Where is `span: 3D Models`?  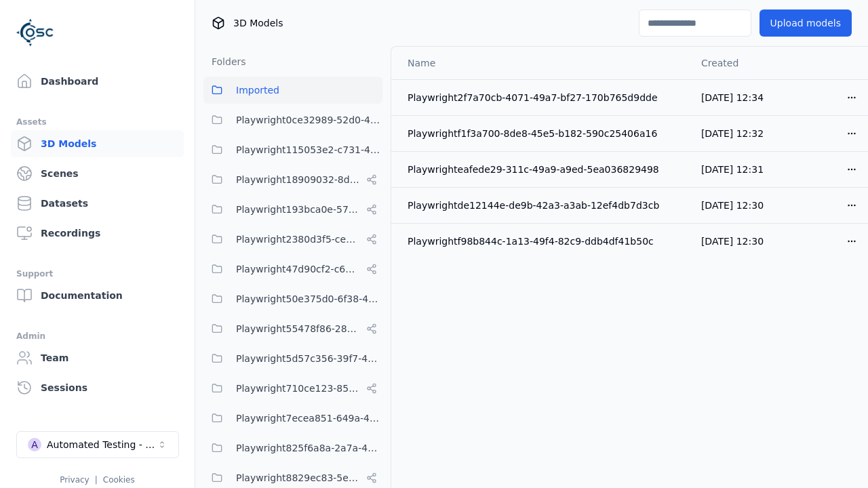 span: 3D Models is located at coordinates (258, 23).